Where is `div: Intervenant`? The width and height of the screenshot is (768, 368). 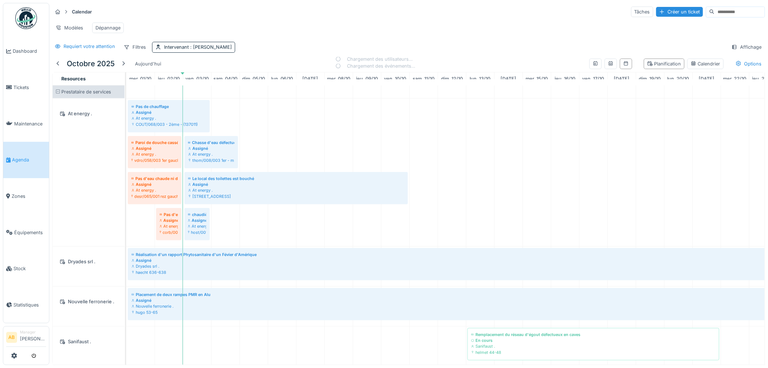
div: Intervenant is located at coordinates (198, 47).